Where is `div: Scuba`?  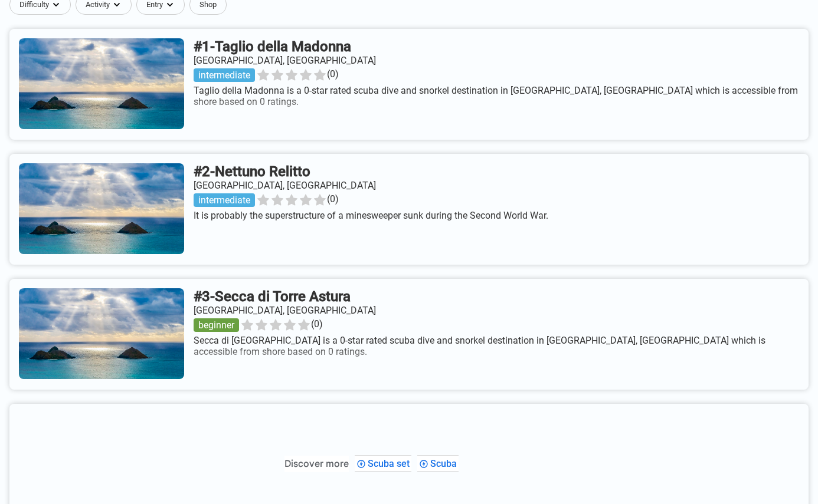 div: Scuba is located at coordinates (438, 464).